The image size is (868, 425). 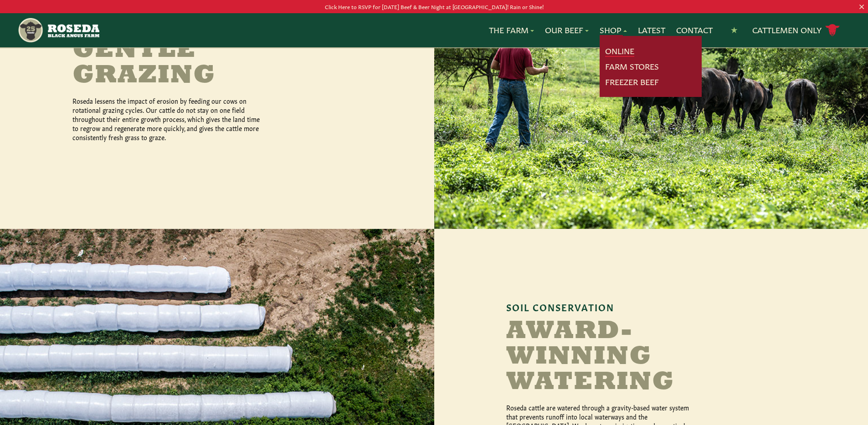 I want to click on a: Online, so click(x=620, y=51).